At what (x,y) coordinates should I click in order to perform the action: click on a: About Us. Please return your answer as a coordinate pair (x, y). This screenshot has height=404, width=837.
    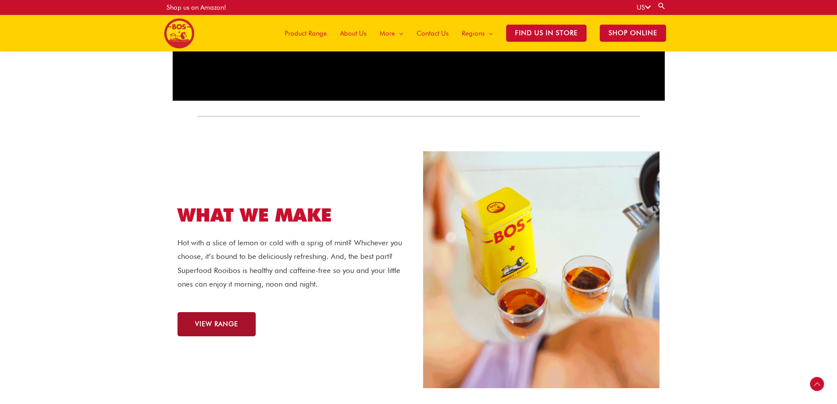
    Looking at the image, I should click on (353, 33).